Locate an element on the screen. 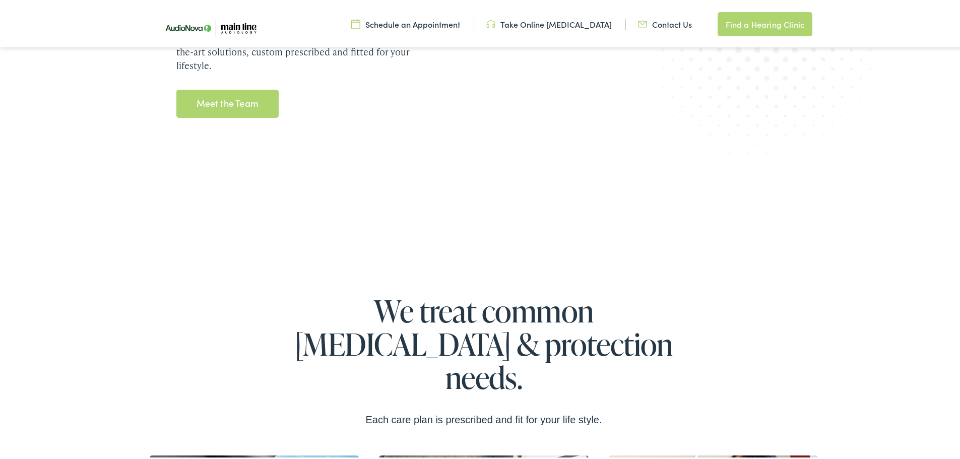  p: Each care plan is prescribed and fit for your life style. is located at coordinates (484, 418).